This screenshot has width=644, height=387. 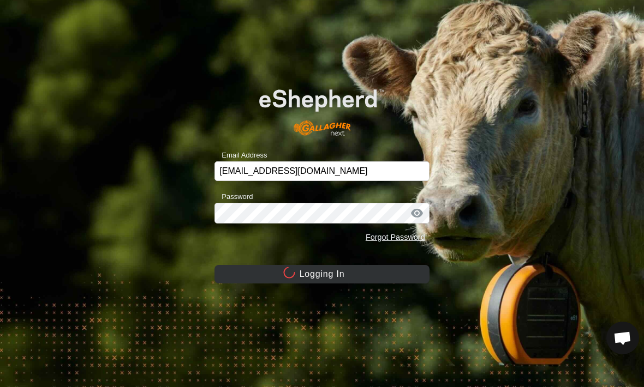 I want to click on label: Password, so click(x=234, y=197).